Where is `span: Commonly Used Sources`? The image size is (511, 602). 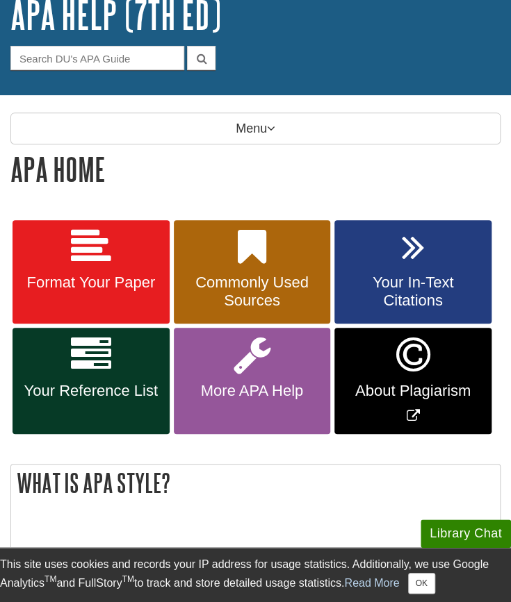
span: Commonly Used Sources is located at coordinates (252, 292).